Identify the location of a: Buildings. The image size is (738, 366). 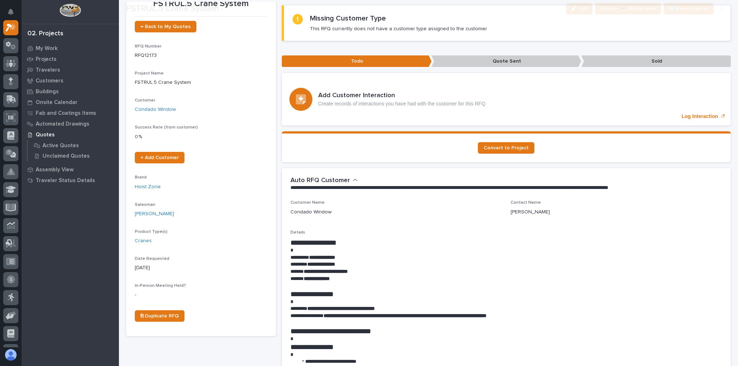
(70, 92).